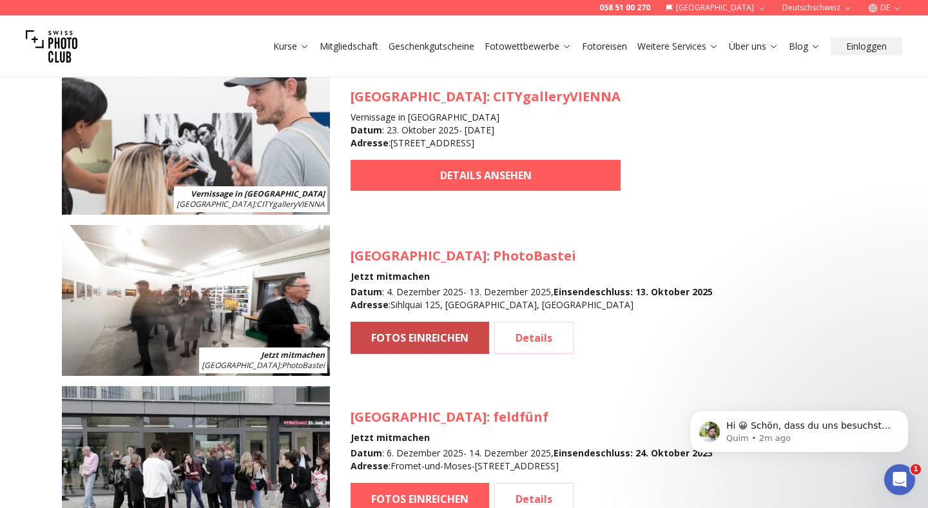 This screenshot has height=508, width=928. Describe the element at coordinates (419, 338) in the screenshot. I see `a: FOTOS EINREICHEN` at that location.